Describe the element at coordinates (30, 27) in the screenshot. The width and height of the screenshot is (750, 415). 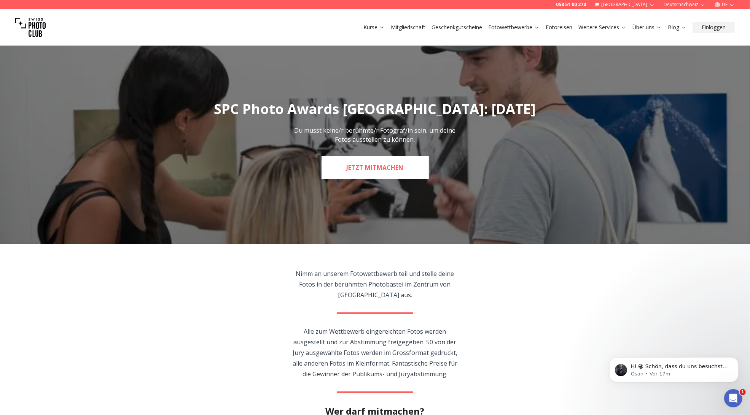
I see `img: Swiss photo club` at that location.